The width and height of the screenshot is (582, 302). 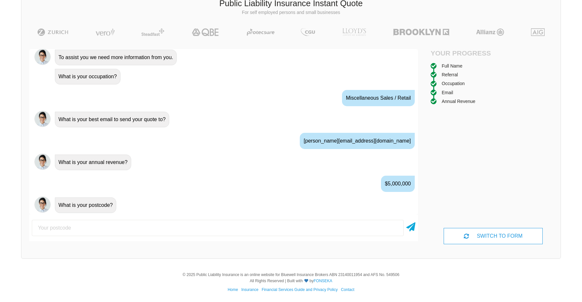 I want to click on img: Protecsure | Public Liability Insurance, so click(x=261, y=32).